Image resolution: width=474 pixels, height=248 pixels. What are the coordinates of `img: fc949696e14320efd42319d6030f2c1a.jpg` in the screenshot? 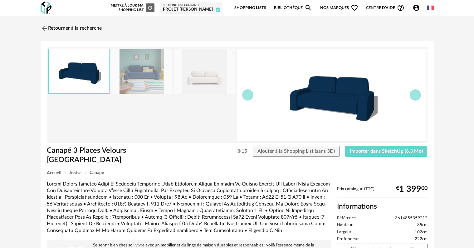 It's located at (205, 71).